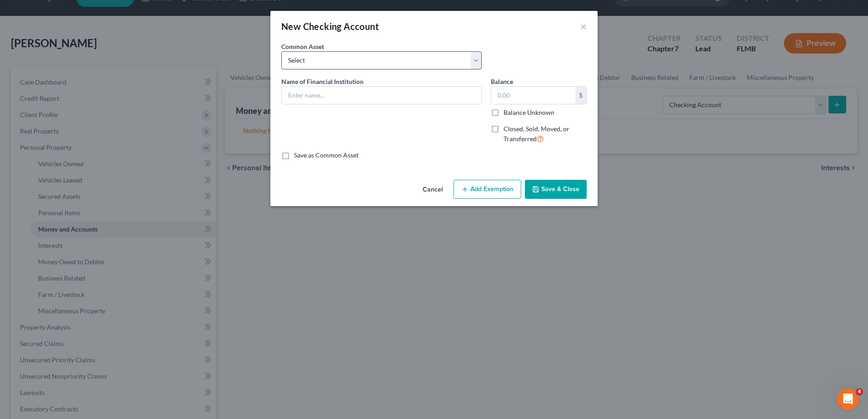 This screenshot has height=419, width=868. I want to click on label: Save as Common Asset, so click(326, 156).